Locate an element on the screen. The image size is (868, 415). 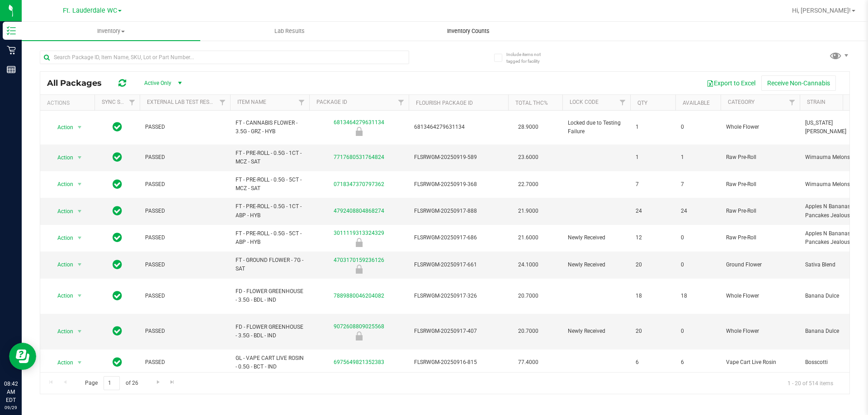
div: Actions is located at coordinates (69, 103).